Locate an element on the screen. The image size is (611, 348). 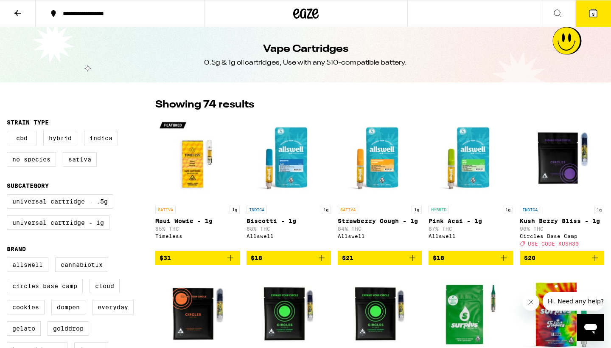
p: 90% THC is located at coordinates (562, 228).